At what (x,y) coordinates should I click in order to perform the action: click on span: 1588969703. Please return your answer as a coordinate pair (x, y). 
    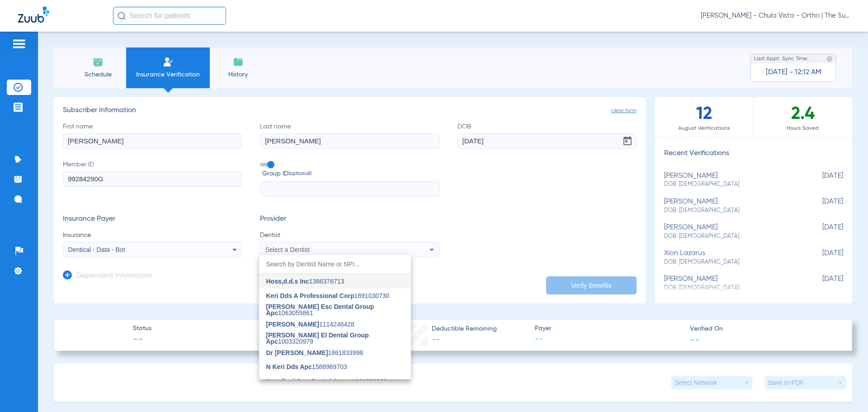
    Looking at the image, I should click on (307, 367).